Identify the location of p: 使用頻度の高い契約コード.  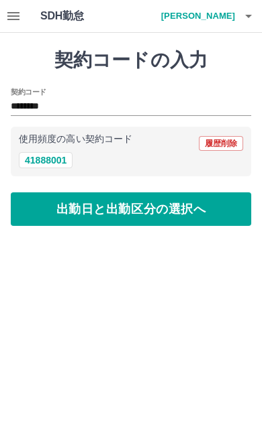
(75, 140).